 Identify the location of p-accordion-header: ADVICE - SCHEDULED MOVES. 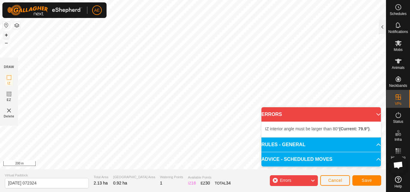
(321, 160).